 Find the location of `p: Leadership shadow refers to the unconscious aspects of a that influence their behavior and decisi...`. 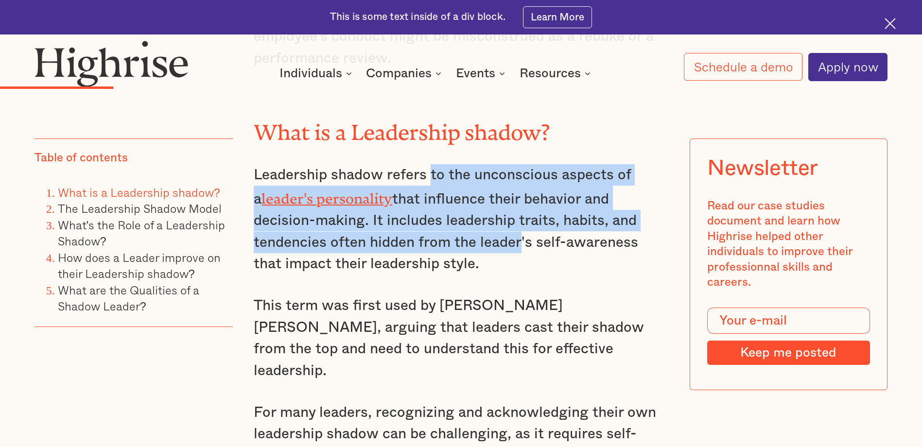

p: Leadership shadow refers to the unconscious aspects of a that influence their behavior and decisi... is located at coordinates (461, 220).